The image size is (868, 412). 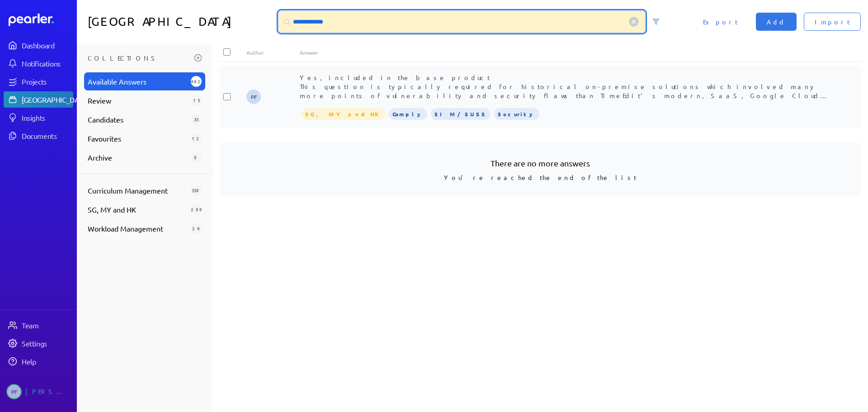 What do you see at coordinates (138, 191) in the screenshot?
I see `span: Curriculum Management` at bounding box center [138, 191].